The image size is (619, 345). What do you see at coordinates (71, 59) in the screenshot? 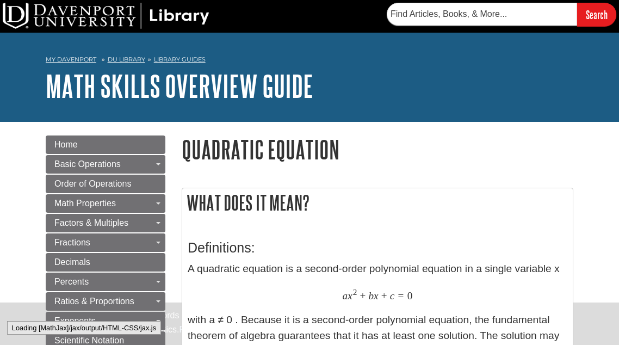
I see `a: My Davenport` at bounding box center [71, 59].